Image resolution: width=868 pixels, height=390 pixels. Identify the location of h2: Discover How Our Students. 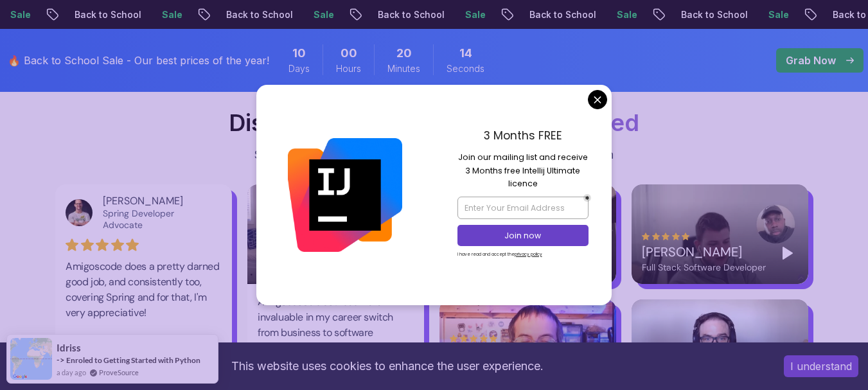
(434, 122).